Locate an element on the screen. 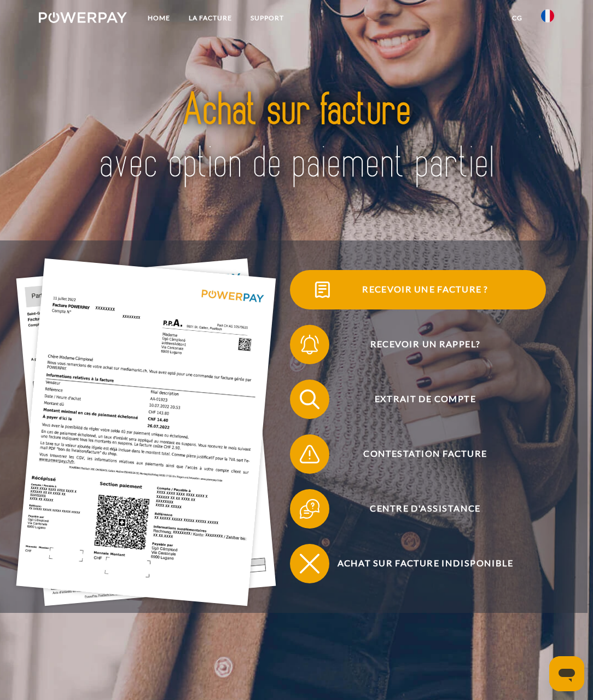 The height and width of the screenshot is (700, 593). a: Centre d'assistance is located at coordinates (418, 509).